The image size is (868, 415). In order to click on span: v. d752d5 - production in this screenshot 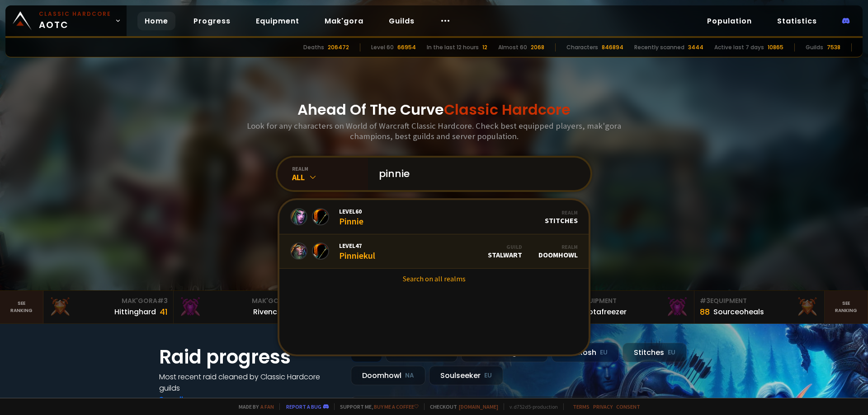, I will do `click(531, 407)`.